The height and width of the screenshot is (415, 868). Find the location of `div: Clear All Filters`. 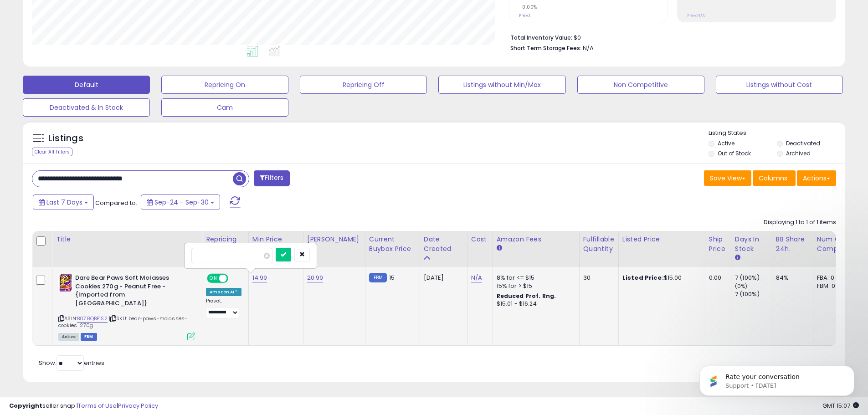

div: Clear All Filters is located at coordinates (52, 151).